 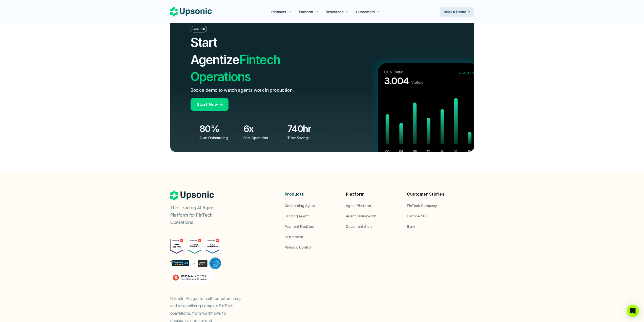 I want to click on a: Products, so click(x=281, y=12).